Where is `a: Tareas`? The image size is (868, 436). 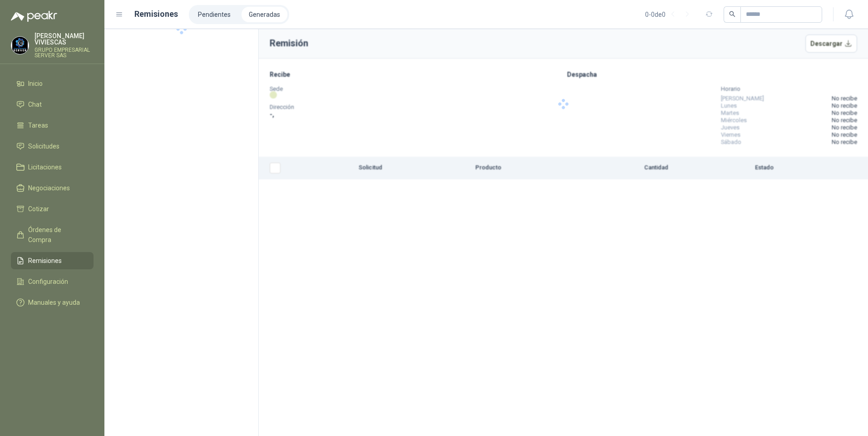
a: Tareas is located at coordinates (52, 125).